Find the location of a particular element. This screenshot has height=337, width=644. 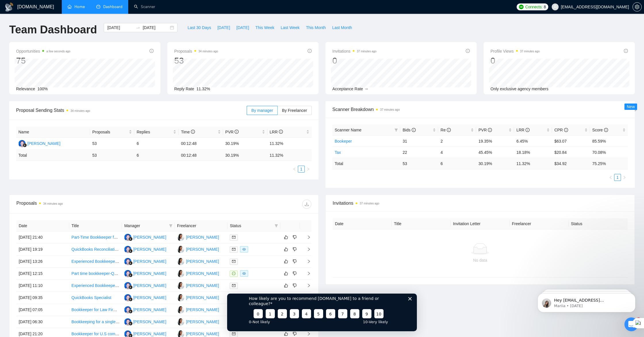

button: This Month is located at coordinates (316, 28).